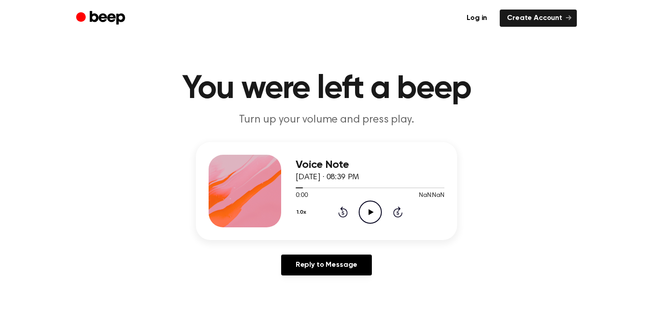  I want to click on h1: You were left a beep, so click(327, 89).